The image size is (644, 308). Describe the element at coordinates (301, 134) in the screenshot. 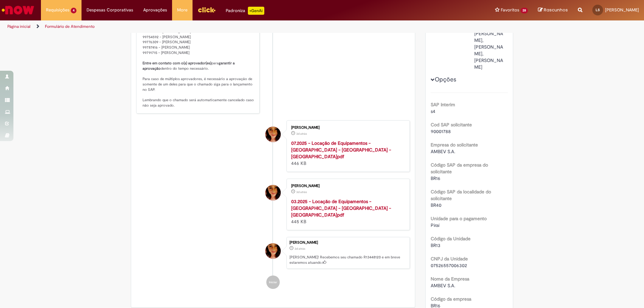

I see `time: 26/08/2025 12:19:30` at that location.